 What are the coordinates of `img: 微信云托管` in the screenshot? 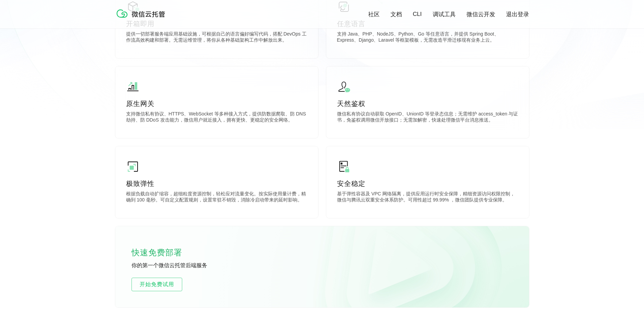 It's located at (142, 14).